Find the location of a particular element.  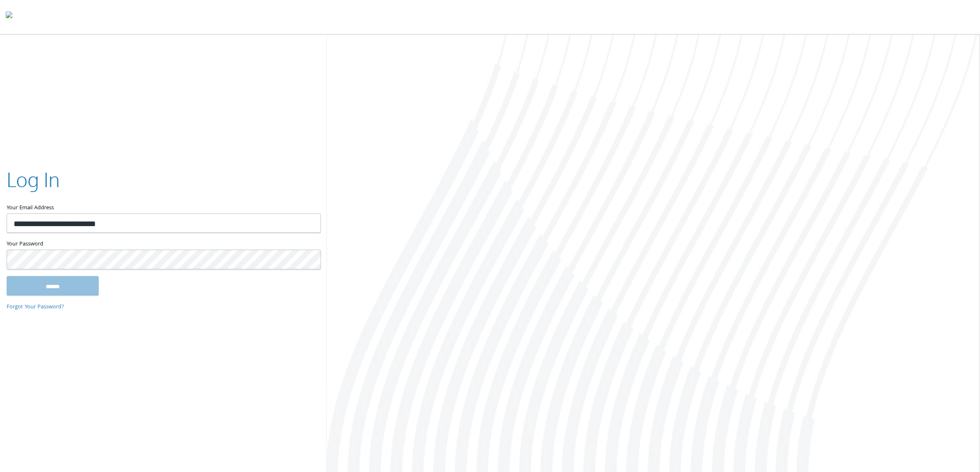

h2: Log In is located at coordinates (33, 179).